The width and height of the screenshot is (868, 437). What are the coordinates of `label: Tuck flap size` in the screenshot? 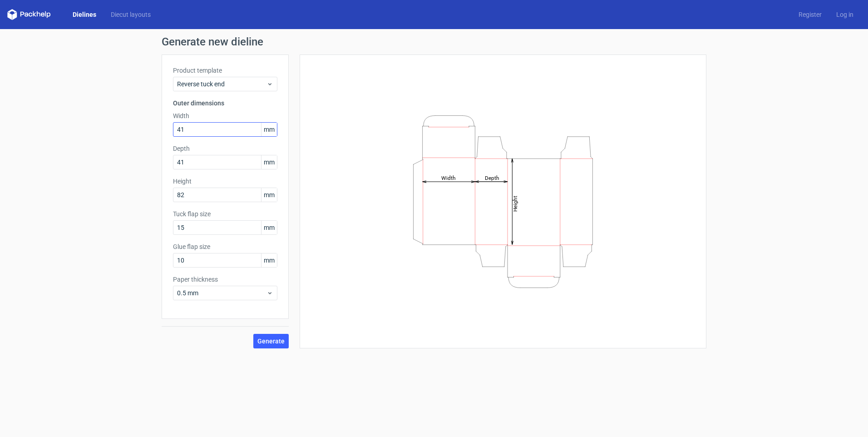 It's located at (225, 214).